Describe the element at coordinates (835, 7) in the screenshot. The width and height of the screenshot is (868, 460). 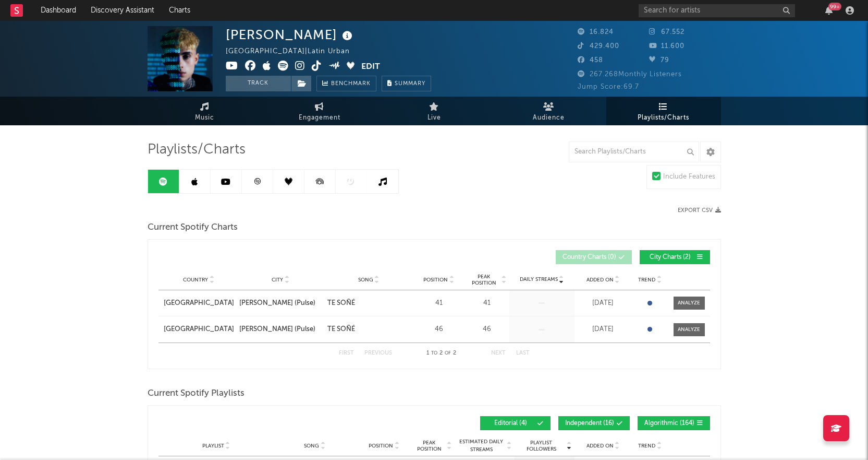
I see `div: 99 +` at that location.